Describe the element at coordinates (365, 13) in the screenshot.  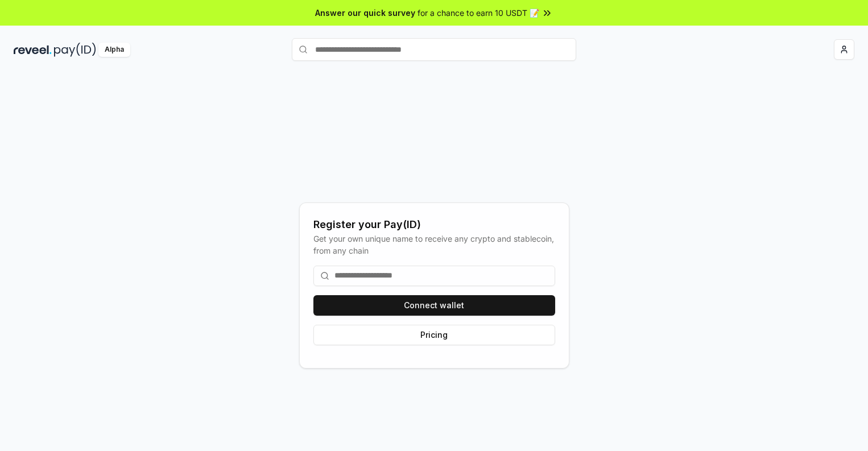
I see `span: Answer our quick survey` at that location.